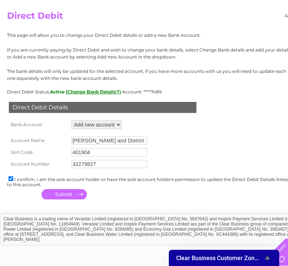 This screenshot has height=266, width=288. I want to click on a: 0333 014 3131, so click(175, 8).